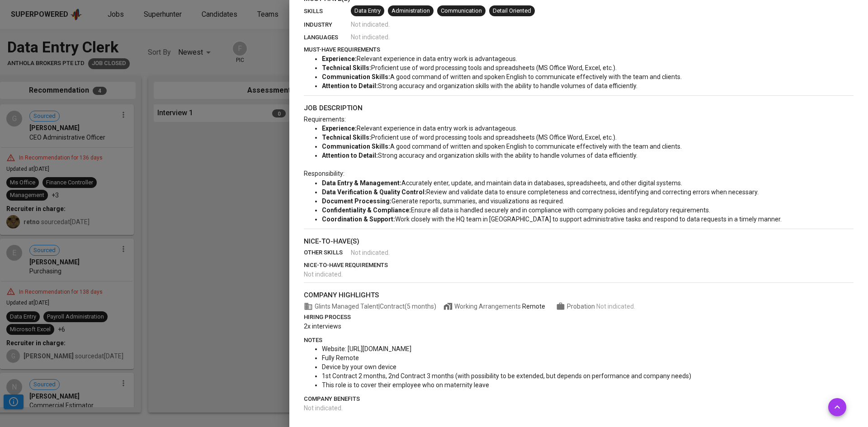  Describe the element at coordinates (578, 318) in the screenshot. I see `p: hiring process` at that location.